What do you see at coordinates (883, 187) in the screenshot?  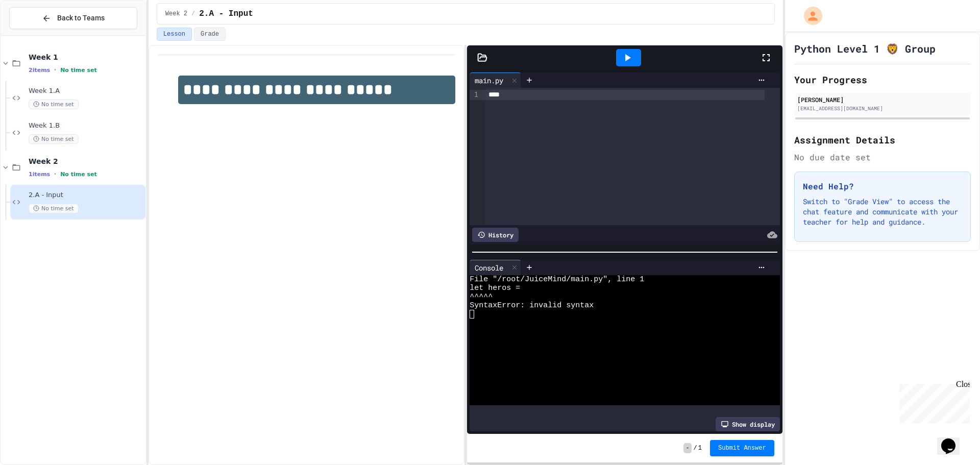 I see `h3: Need Help?` at bounding box center [883, 187].